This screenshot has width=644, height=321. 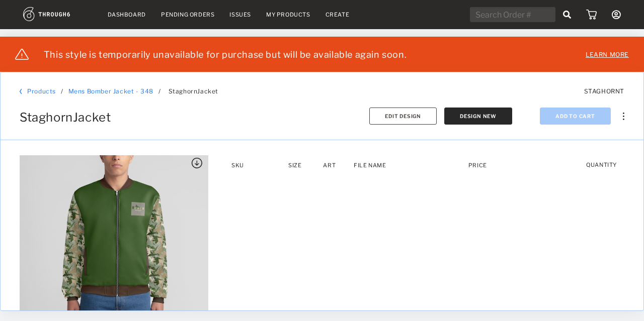 I want to click on span: STAGHORNT, so click(x=604, y=91).